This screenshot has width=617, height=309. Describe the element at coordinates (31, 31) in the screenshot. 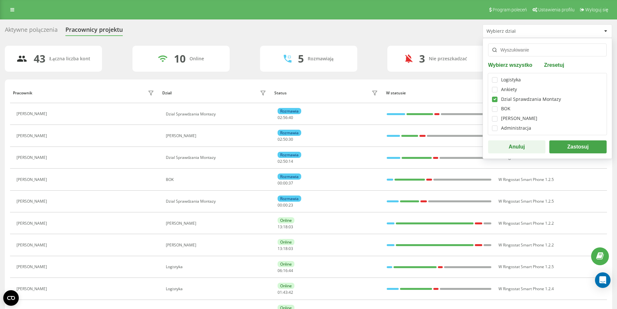

I see `div: Aktywne połączenia` at that location.